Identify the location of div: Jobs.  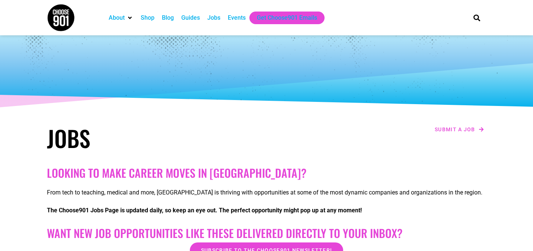
(214, 18).